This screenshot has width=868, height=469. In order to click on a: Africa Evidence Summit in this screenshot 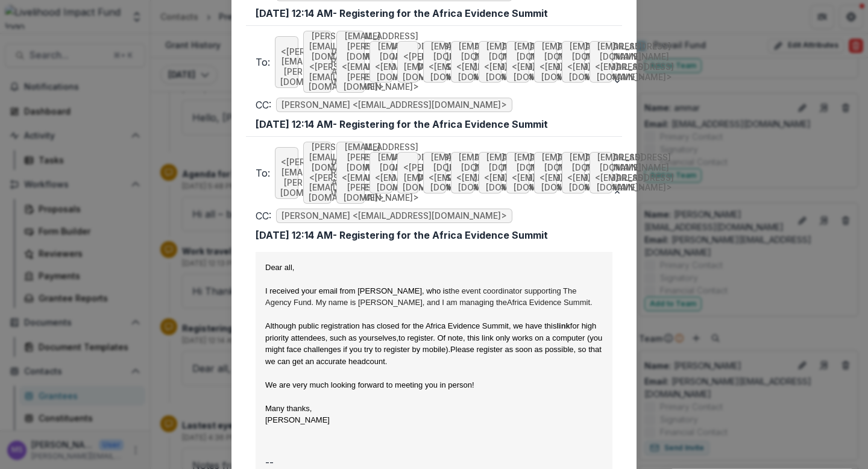, I will do `click(549, 302)`.